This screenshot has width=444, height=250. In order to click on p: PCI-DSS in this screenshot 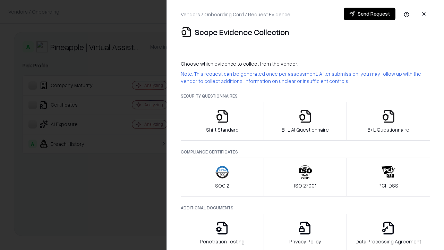, I will do `click(388, 185)`.